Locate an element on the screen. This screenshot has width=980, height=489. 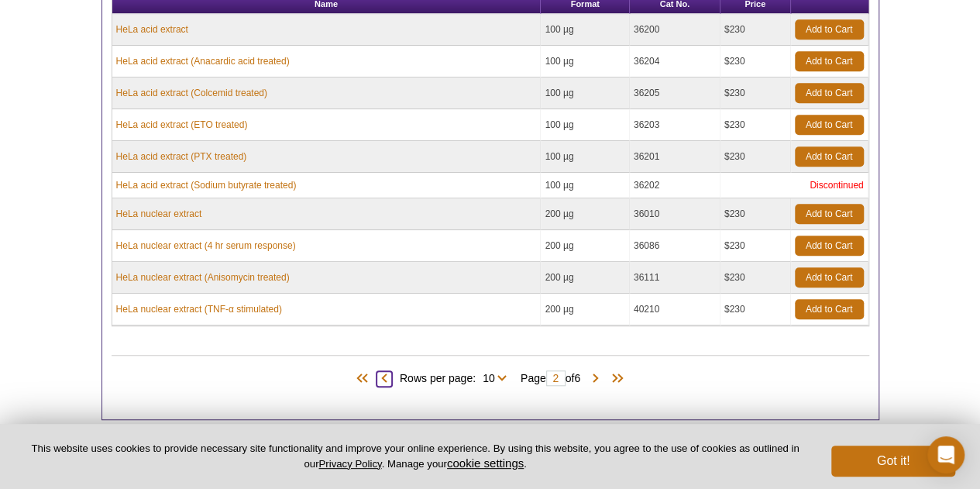
td: 36203 is located at coordinates (675, 125).